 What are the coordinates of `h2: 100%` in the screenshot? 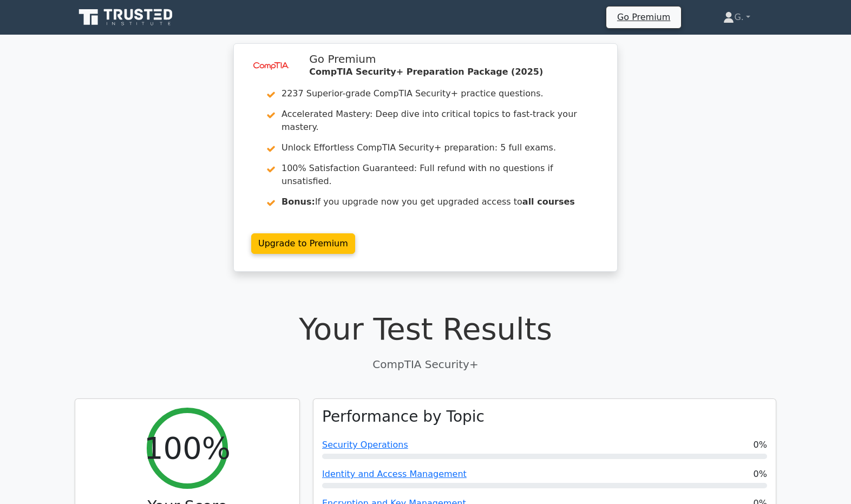 It's located at (187, 447).